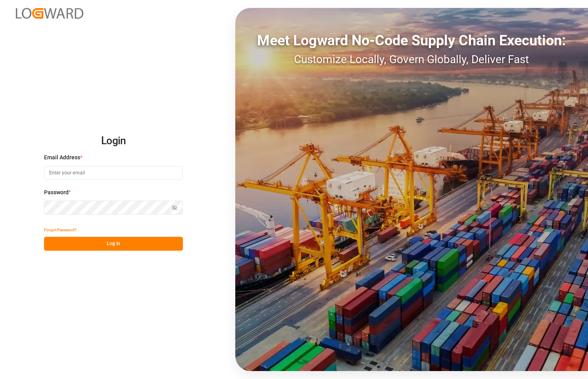  I want to click on input: Enter your email, so click(114, 173).